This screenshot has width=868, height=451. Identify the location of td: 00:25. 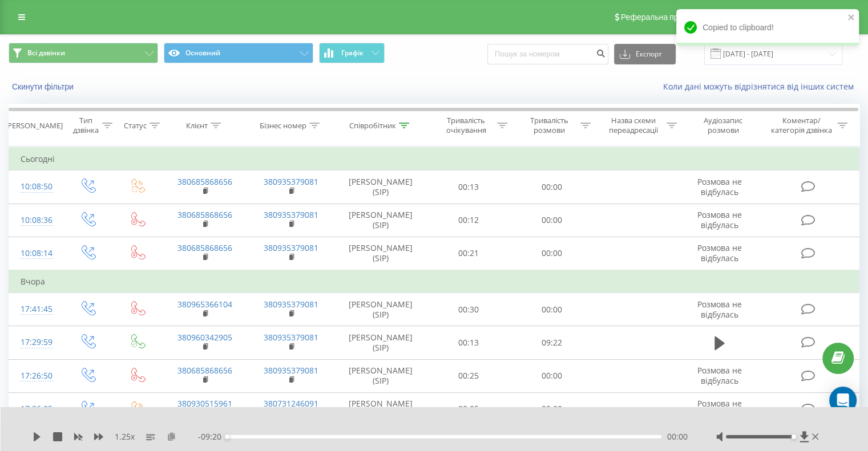
(468, 375).